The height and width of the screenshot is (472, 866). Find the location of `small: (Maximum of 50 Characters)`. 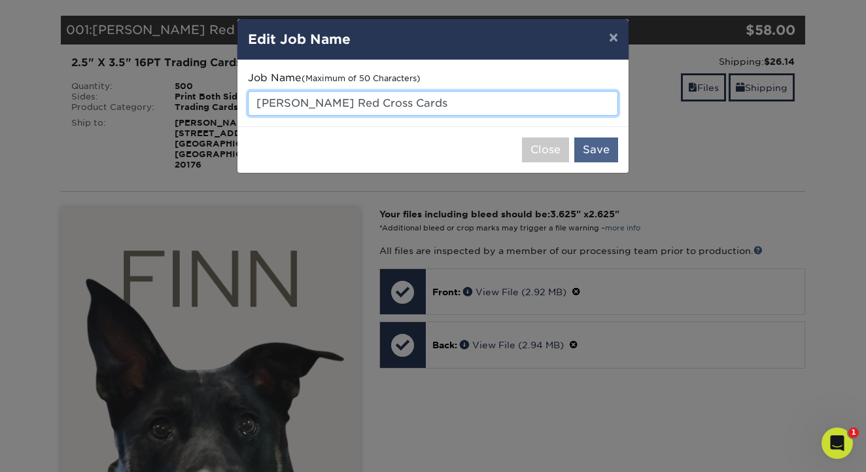

small: (Maximum of 50 Characters) is located at coordinates (361, 78).